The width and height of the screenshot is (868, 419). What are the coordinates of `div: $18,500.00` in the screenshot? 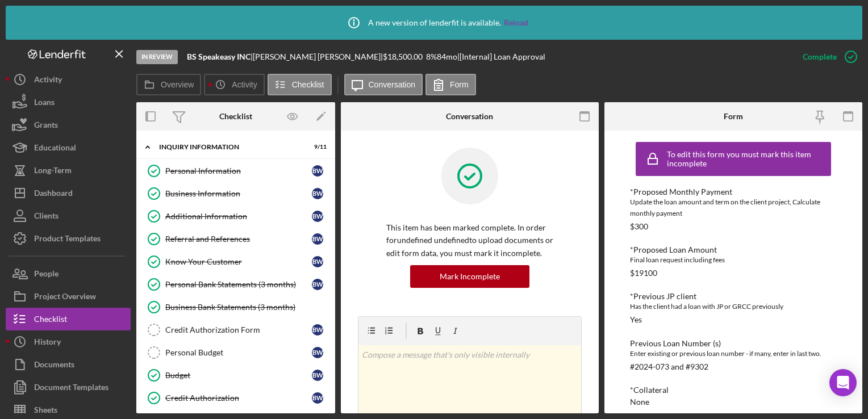 It's located at (404, 57).